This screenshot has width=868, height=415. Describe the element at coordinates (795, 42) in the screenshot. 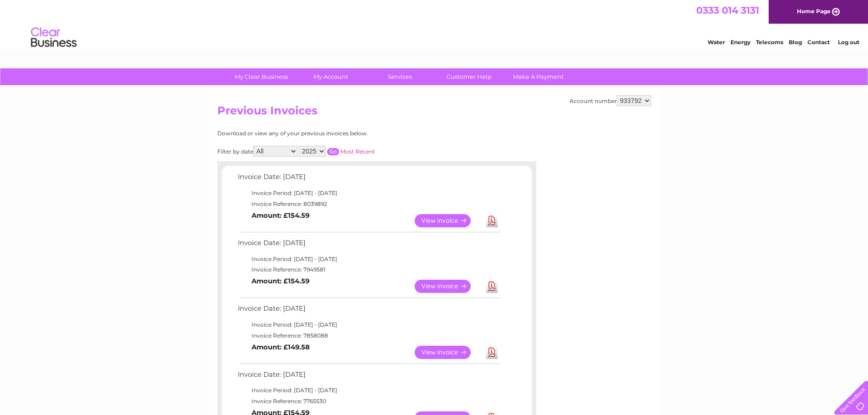

I see `a: Blog` at that location.